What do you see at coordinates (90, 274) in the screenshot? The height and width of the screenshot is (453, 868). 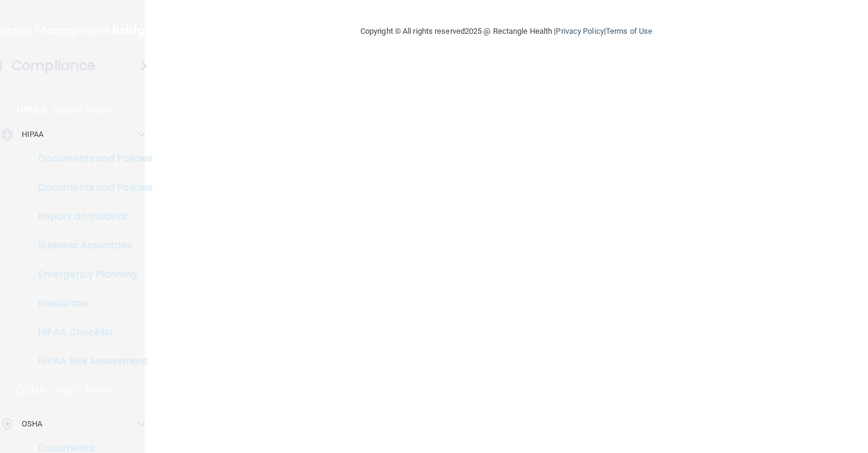 I see `p: Emergency Planning` at bounding box center [90, 274].